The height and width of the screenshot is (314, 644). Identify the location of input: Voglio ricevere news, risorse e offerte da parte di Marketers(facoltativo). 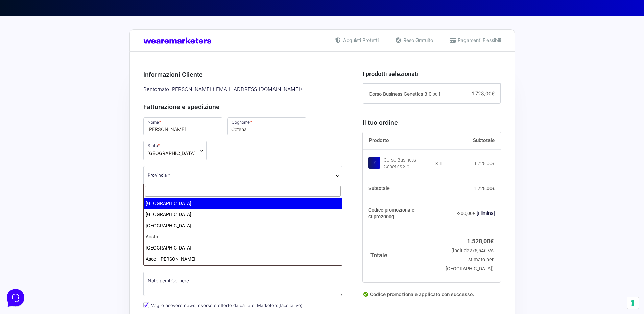
(147, 305).